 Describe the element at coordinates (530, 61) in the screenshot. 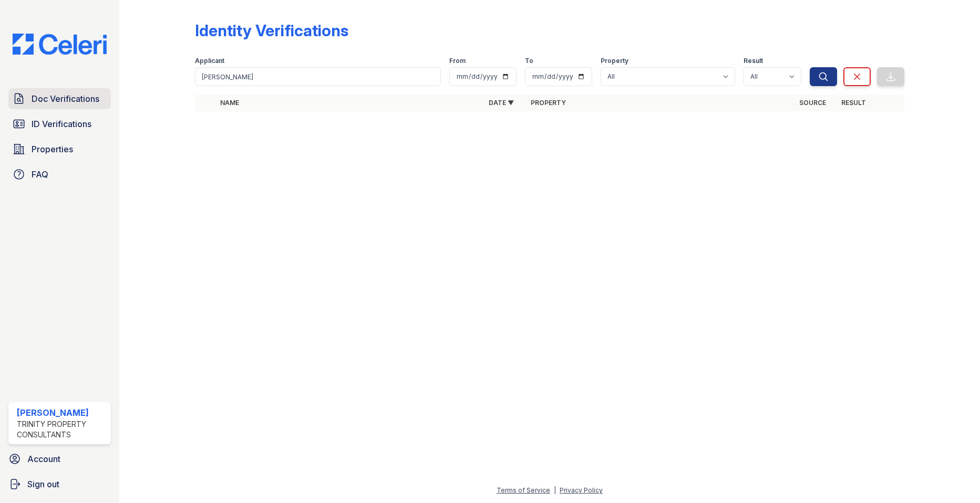

I see `label: To` at that location.